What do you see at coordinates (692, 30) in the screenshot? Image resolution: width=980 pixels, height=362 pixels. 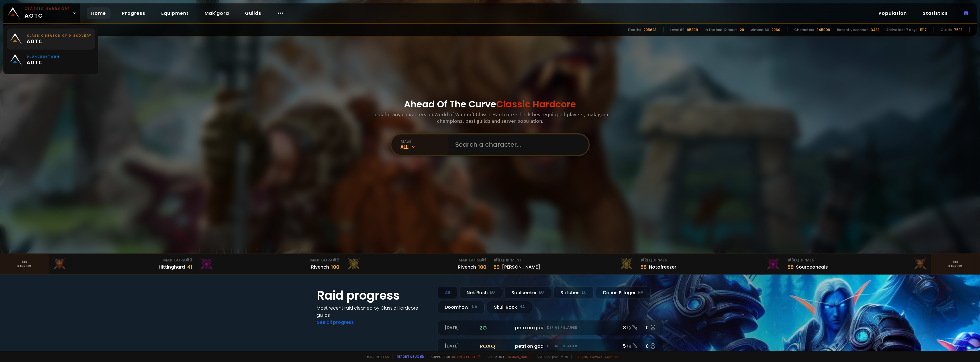 I see `div: 65809` at bounding box center [692, 30].